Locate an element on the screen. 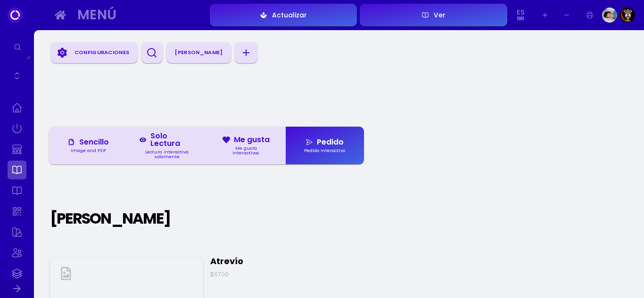  div: Pedido Interactivo is located at coordinates (324, 151).